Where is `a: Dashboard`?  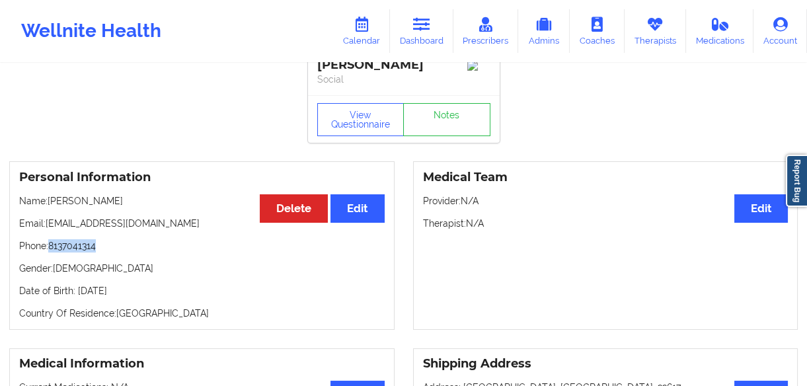
a: Dashboard is located at coordinates (422, 31).